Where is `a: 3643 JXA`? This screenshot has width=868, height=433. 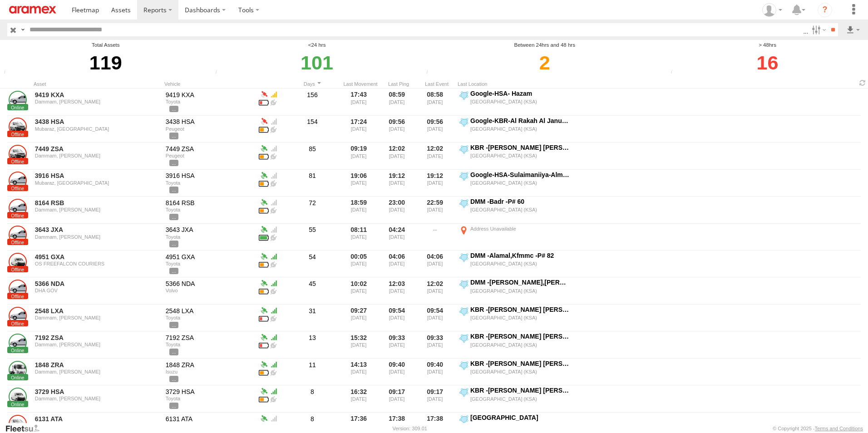 a: 3643 JXA is located at coordinates (97, 230).